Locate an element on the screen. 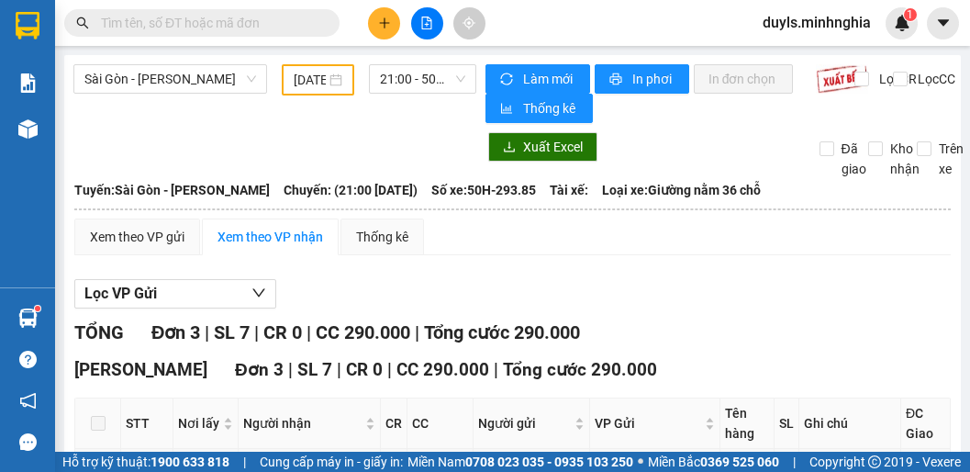  th: ĐC Giao is located at coordinates (926, 423).